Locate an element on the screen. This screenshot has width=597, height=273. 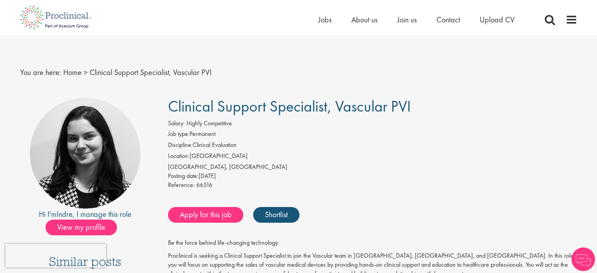
span: You are here: is located at coordinates (40, 72).